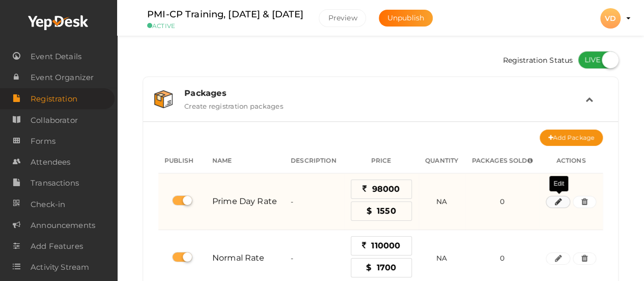 The image size is (644, 281). I want to click on th: Packages Sold, so click(502, 160).